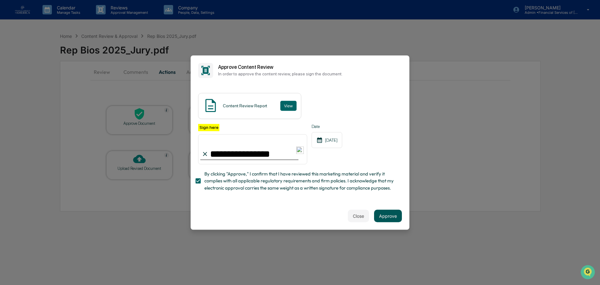  Describe the element at coordinates (62, 51) in the screenshot. I see `div: Start new chat` at that location.